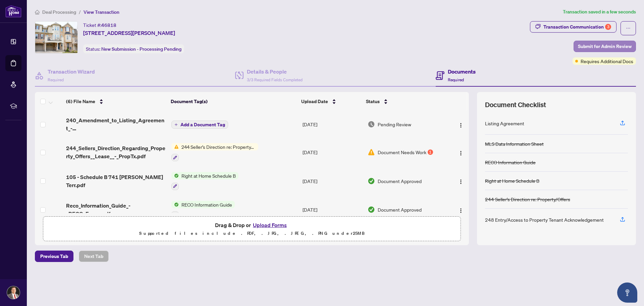 The height and width of the screenshot is (306, 644). Describe the element at coordinates (628, 292) in the screenshot. I see `button: Open asap` at that location.